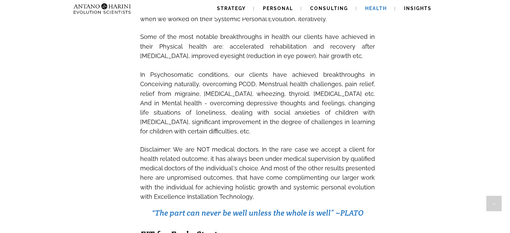  I want to click on span: In Psychosomatic conditions, our clients have achieved breakthroughs in Conceiving naturally, ove..., so click(258, 103).